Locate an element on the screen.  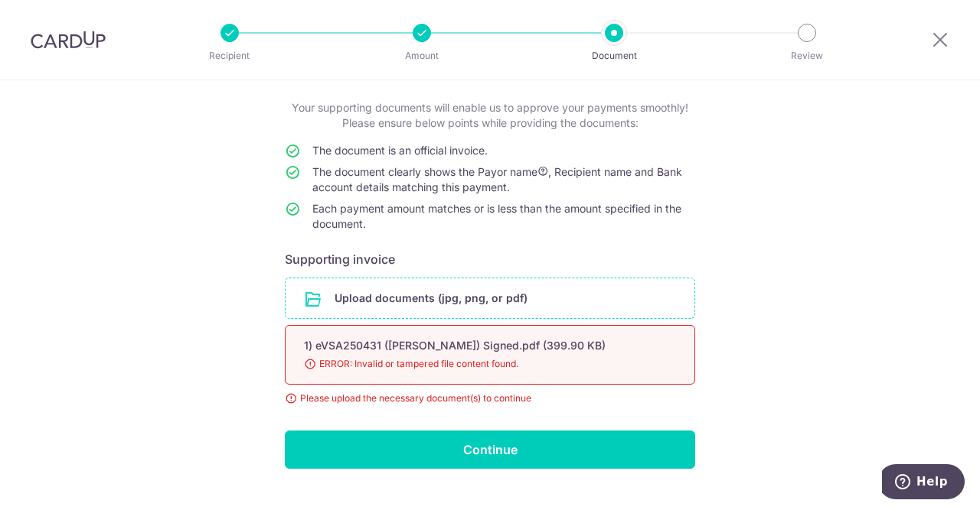
p: Document is located at coordinates (614, 56).